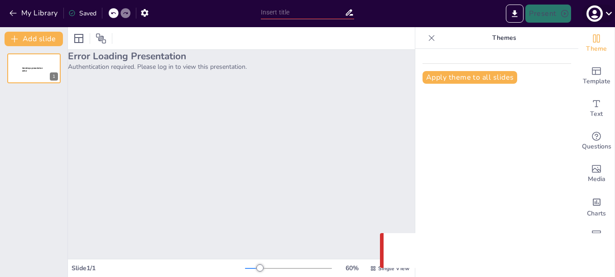  What do you see at coordinates (352, 268) in the screenshot?
I see `div: 60 %` at bounding box center [352, 268].